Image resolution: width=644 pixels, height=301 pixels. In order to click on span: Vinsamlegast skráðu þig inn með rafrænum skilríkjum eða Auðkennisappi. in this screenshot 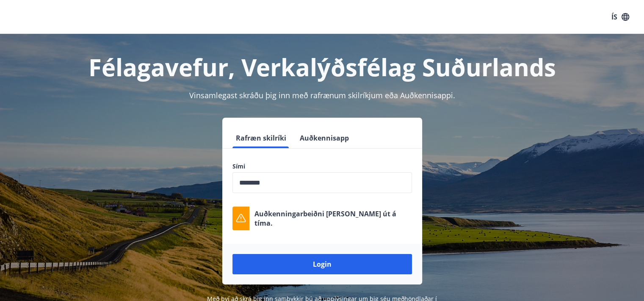, I will do `click(322, 95)`.